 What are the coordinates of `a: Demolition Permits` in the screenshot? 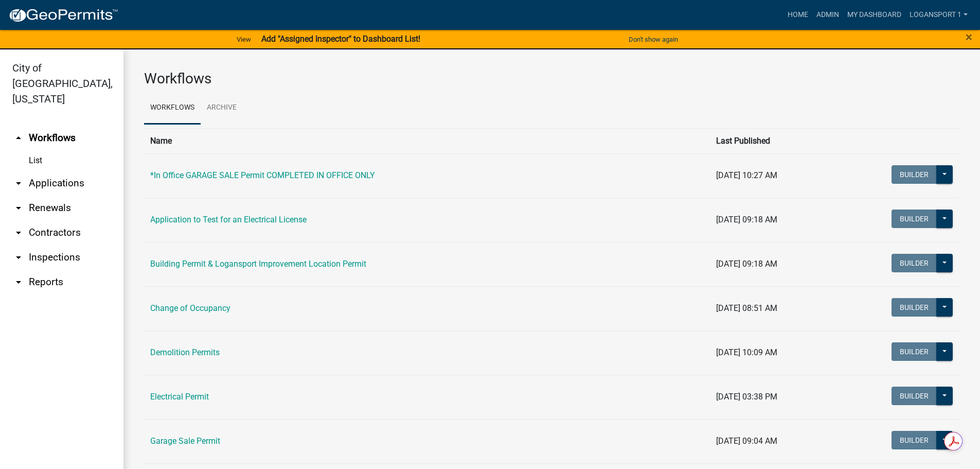 It's located at (185, 352).